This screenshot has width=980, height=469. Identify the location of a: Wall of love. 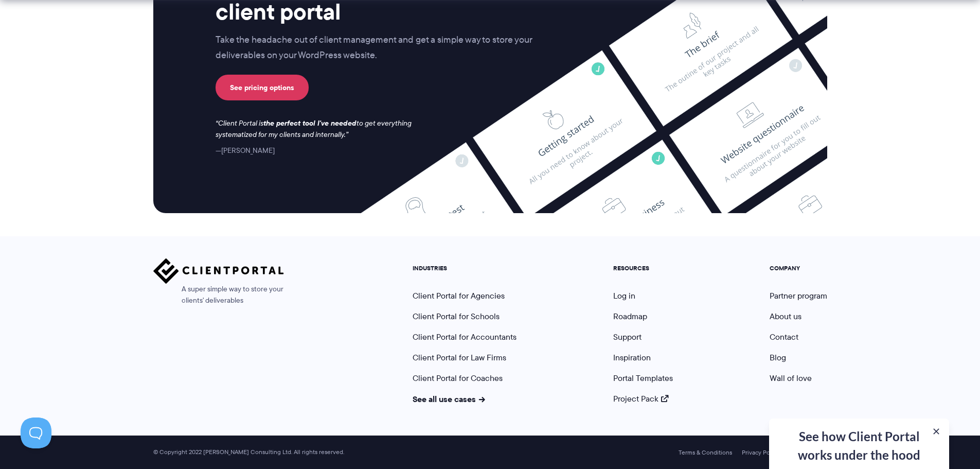
(791, 377).